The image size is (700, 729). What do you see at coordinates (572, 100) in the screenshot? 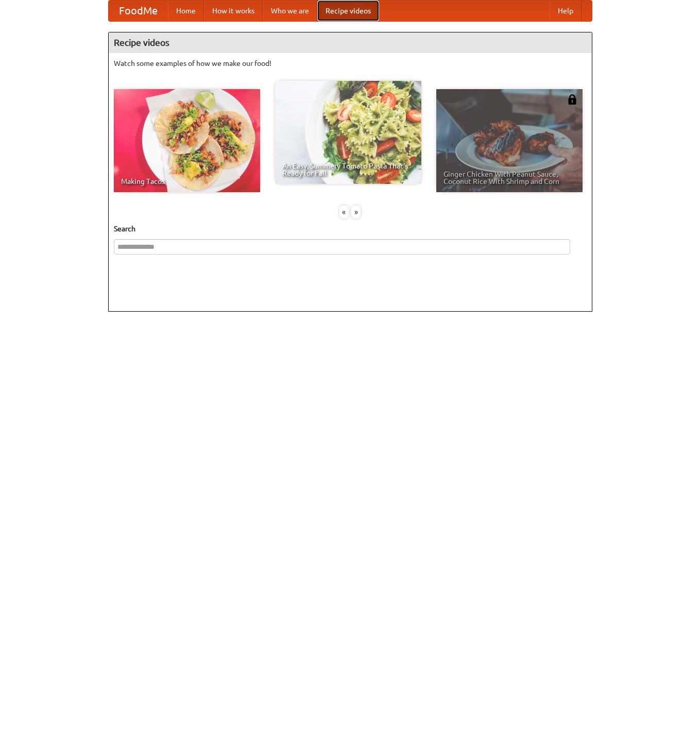
I see `img: 483408.png` at bounding box center [572, 100].